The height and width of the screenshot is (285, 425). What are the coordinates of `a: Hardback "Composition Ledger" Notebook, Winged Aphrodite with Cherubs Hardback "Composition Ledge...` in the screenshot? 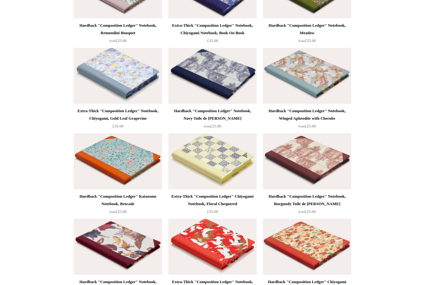 It's located at (307, 76).